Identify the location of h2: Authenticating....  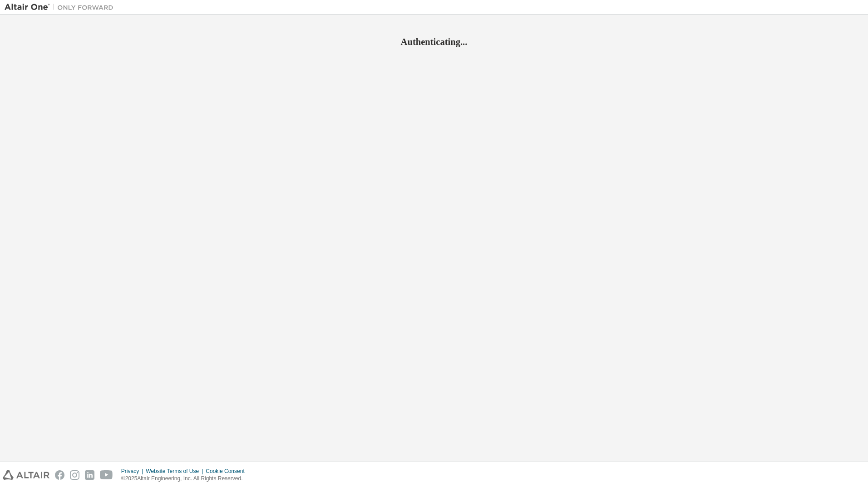
(434, 42).